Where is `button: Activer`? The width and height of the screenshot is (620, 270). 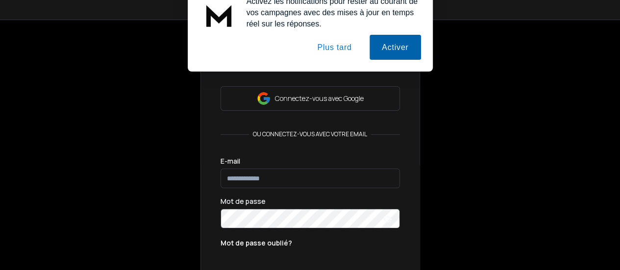 button: Activer is located at coordinates (395, 63).